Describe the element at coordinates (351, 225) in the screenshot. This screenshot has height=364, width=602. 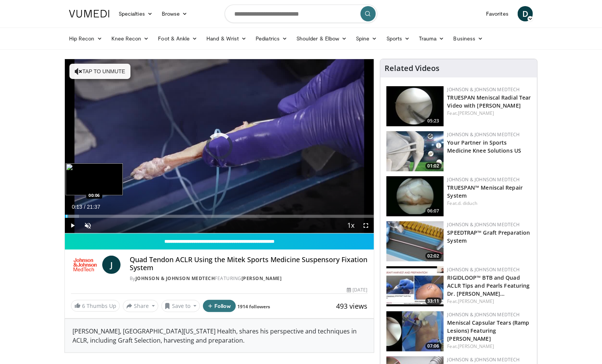
I see `button: Playback Rate` at that location.